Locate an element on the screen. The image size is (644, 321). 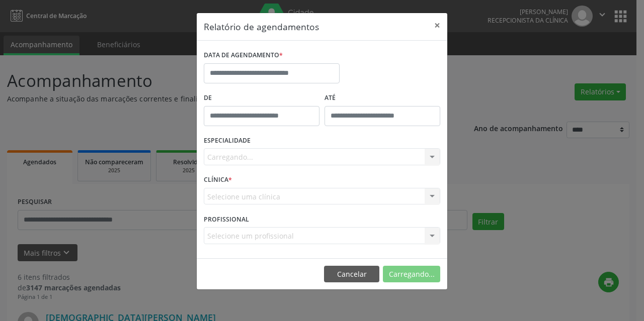
button: Carregando... is located at coordinates (412, 275).